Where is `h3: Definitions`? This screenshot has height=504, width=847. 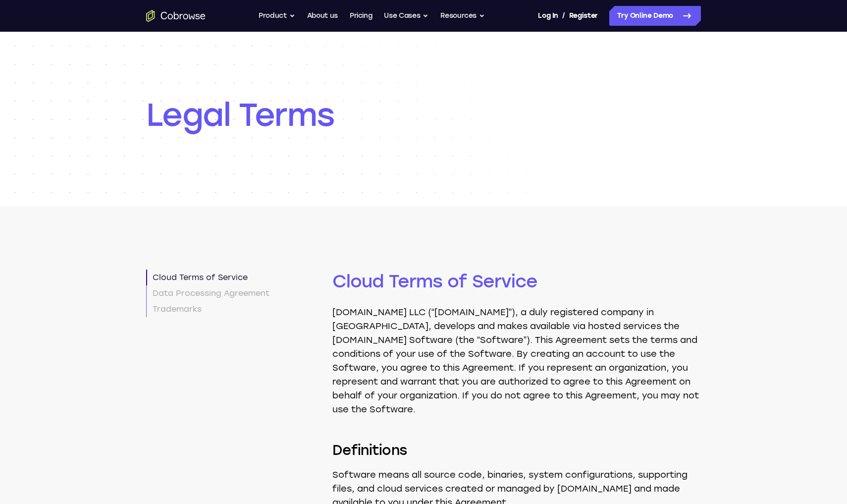
h3: Definitions is located at coordinates (517, 450).